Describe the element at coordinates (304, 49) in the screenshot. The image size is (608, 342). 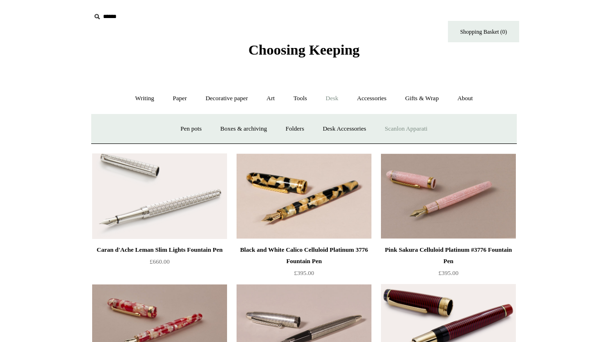
I see `span: Choosing Keeping` at that location.